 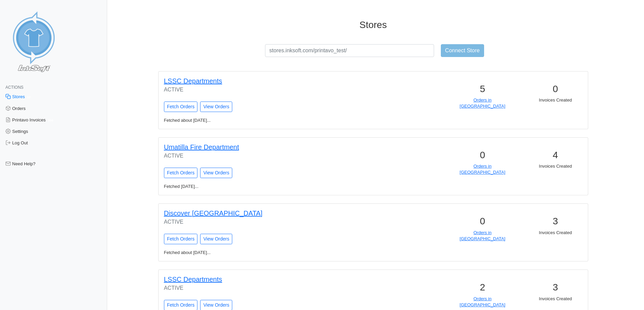 What do you see at coordinates (462, 50) in the screenshot?
I see `input: Connect Store` at bounding box center [462, 50].